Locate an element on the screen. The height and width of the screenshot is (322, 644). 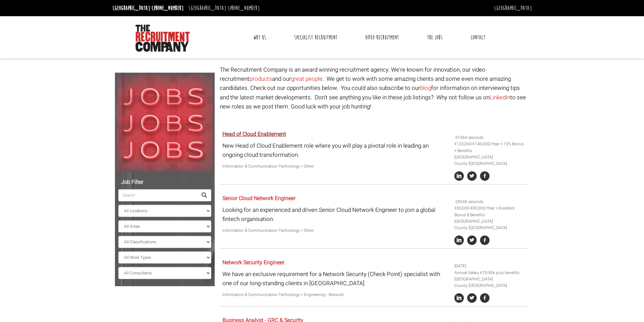
li: -28548 seconds is located at coordinates (490, 202).